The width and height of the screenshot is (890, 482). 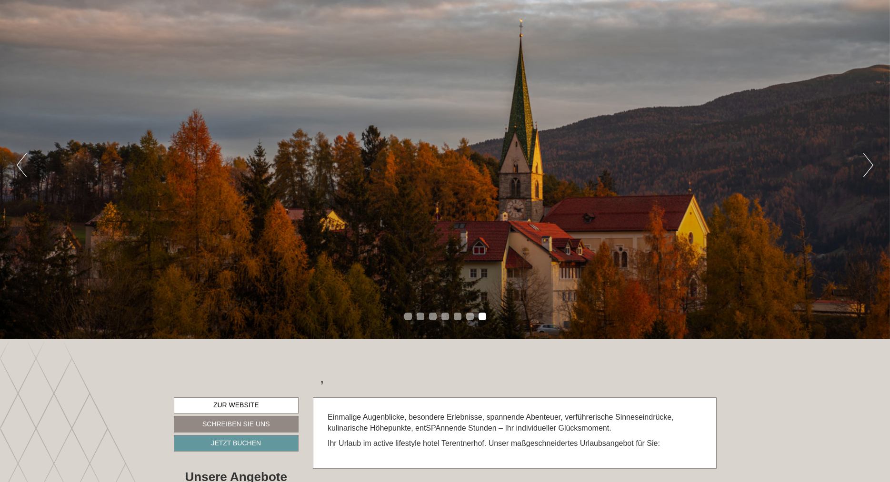 I want to click on a: Schreiben Sie uns, so click(x=236, y=424).